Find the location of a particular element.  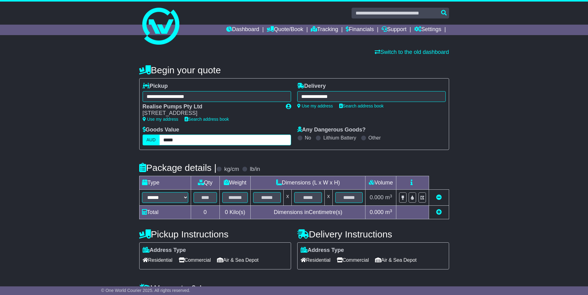

a: Add new item is located at coordinates (439, 212).